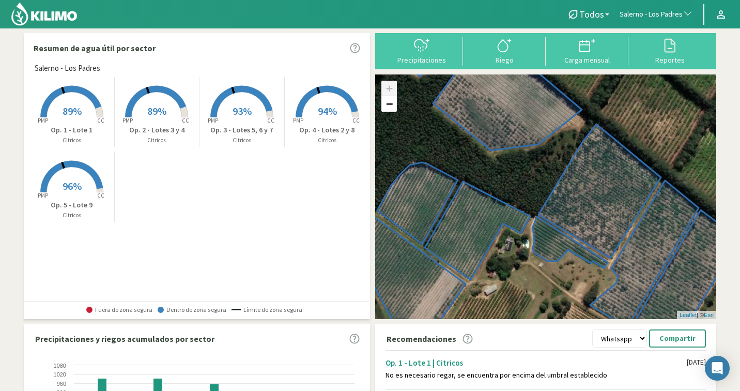 The height and width of the screenshot is (391, 740). Describe the element at coordinates (72, 130) in the screenshot. I see `p: Op. 1 - Lote 1` at that location.